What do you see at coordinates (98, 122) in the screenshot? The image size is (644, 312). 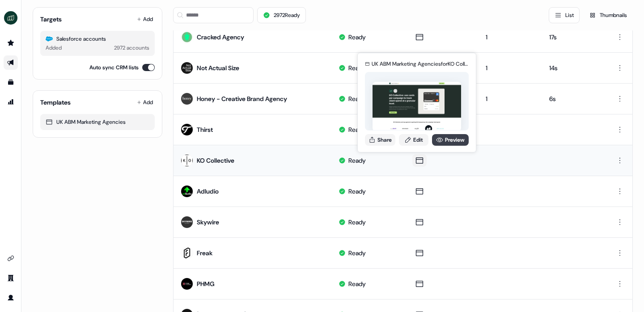 I see `div: UK ABM Marketing Agencies` at bounding box center [98, 122].